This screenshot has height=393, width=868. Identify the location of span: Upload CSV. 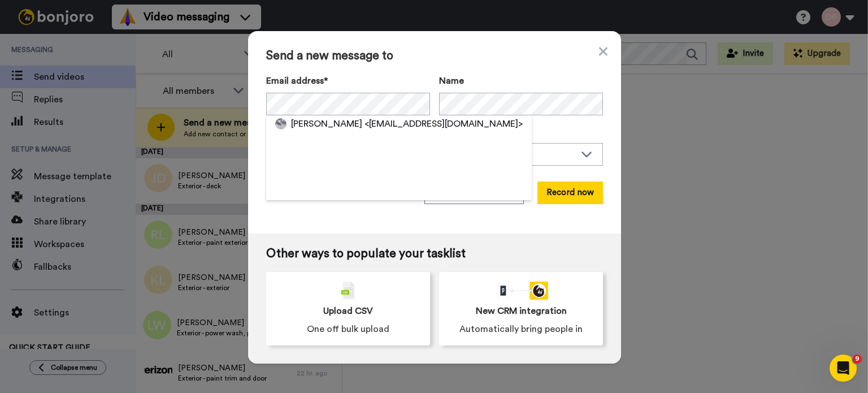
(348, 311).